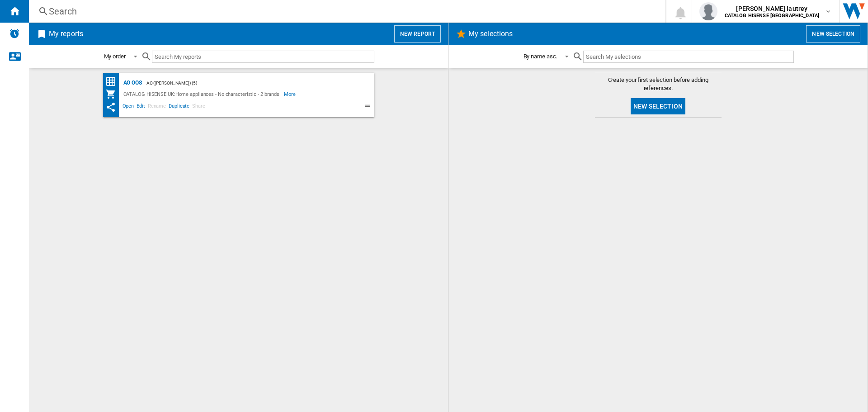 The height and width of the screenshot is (412, 868). What do you see at coordinates (490, 34) in the screenshot?
I see `h2: My selections` at bounding box center [490, 34].